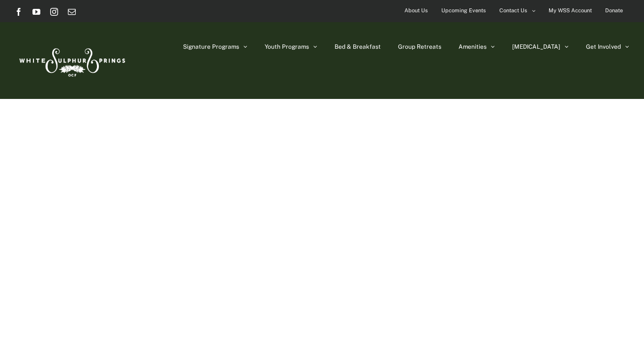 This screenshot has height=348, width=644. I want to click on a: Youth Programs, so click(290, 46).